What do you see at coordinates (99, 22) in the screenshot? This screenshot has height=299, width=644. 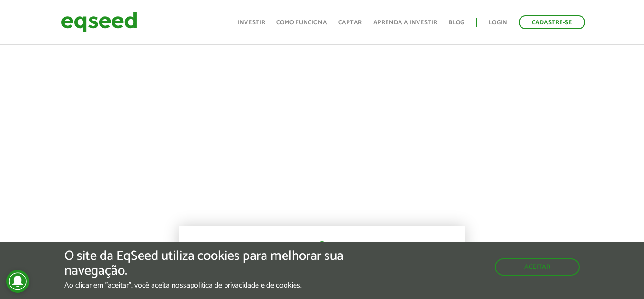 I see `img: EqSeed` at bounding box center [99, 22].